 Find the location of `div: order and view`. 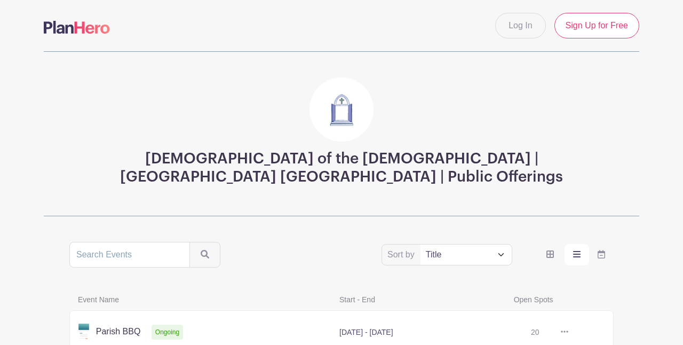

div: order and view is located at coordinates (576, 255).